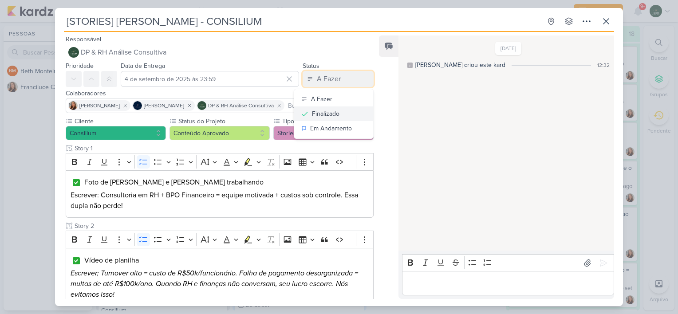 This screenshot has width=678, height=314. What do you see at coordinates (220, 201) in the screenshot?
I see `p: Escrever: Consultoria em RH + BPO Financeiro = equipe motivada + custos sob controle. Essa dupla ...` at bounding box center [220, 201].